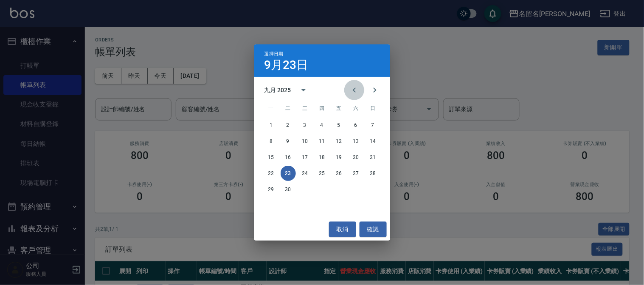 This screenshot has width=644, height=285. I want to click on button: 7, so click(373, 126).